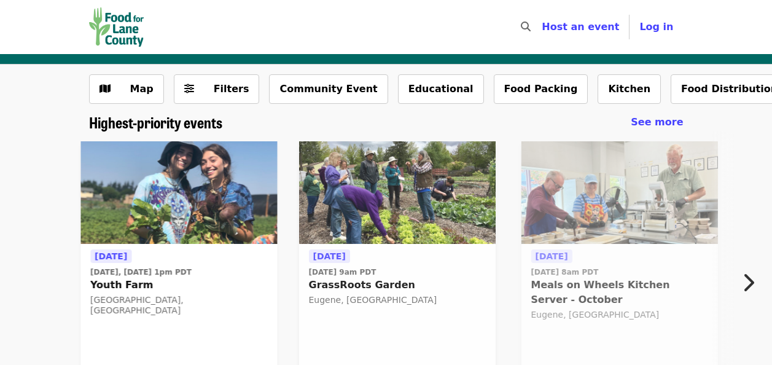 The image size is (772, 365). What do you see at coordinates (179, 193) in the screenshot?
I see `img: Youth Farm organized by Food for Lane County` at bounding box center [179, 193].